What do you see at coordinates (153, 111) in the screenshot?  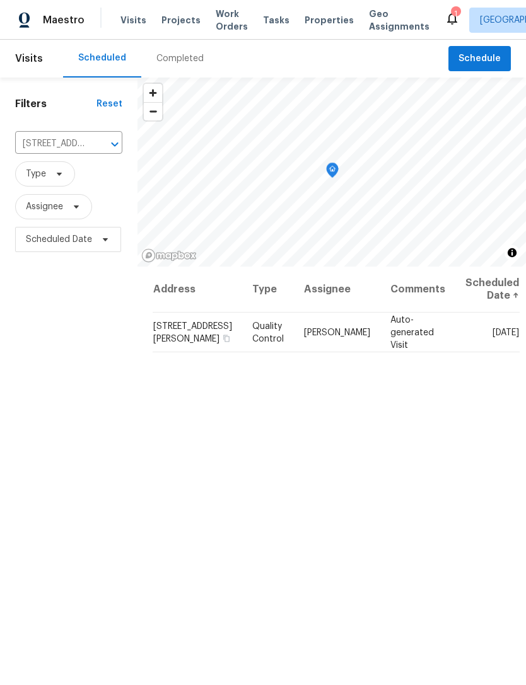 I see `button: Zoom out` at bounding box center [153, 111].